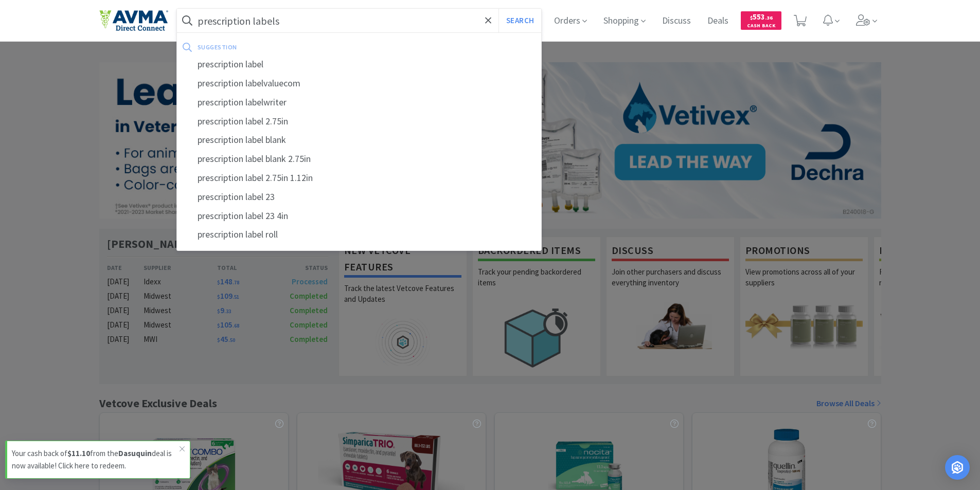 This screenshot has height=490, width=980. I want to click on div: prescription labelwriter, so click(359, 102).